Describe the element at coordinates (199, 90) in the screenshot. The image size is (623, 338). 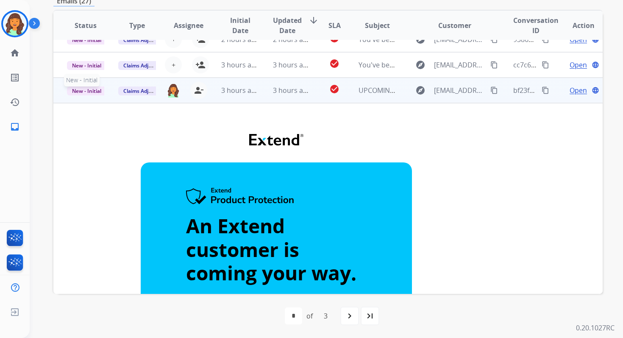
I see `mat-icon: person_remove` at that location.